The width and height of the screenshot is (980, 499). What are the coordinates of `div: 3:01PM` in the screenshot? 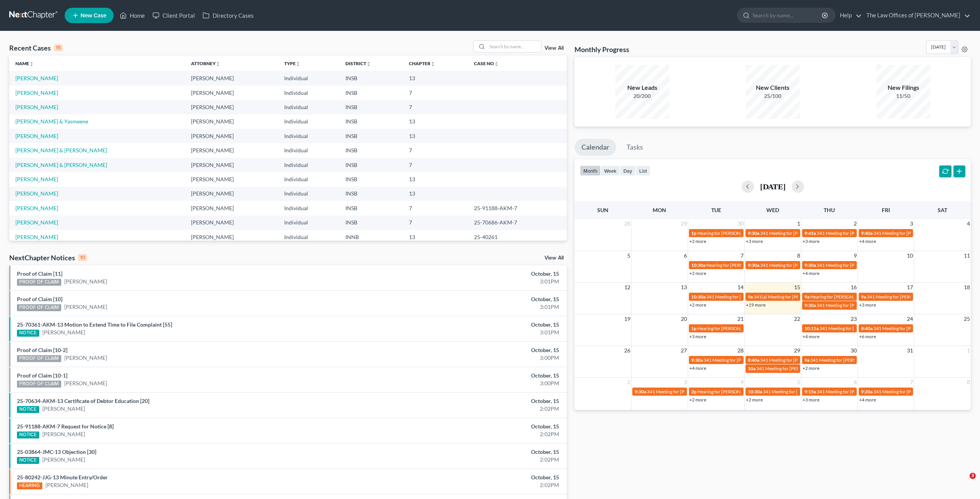 It's located at (471, 282).